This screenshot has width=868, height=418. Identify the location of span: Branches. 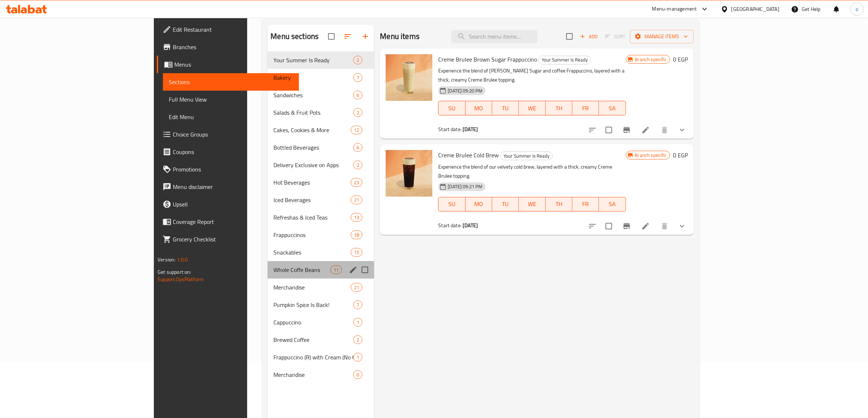
(233, 47).